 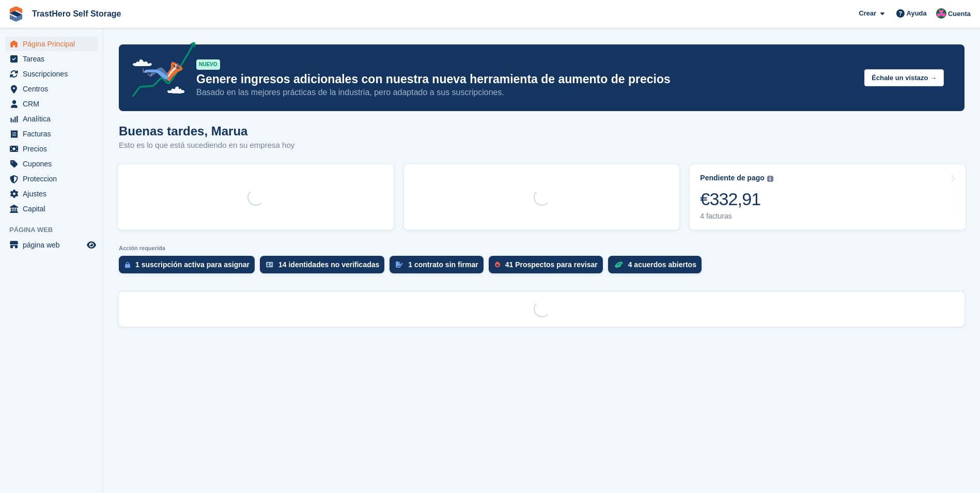 What do you see at coordinates (732, 178) in the screenshot?
I see `div: Pendiente de pago` at bounding box center [732, 178].